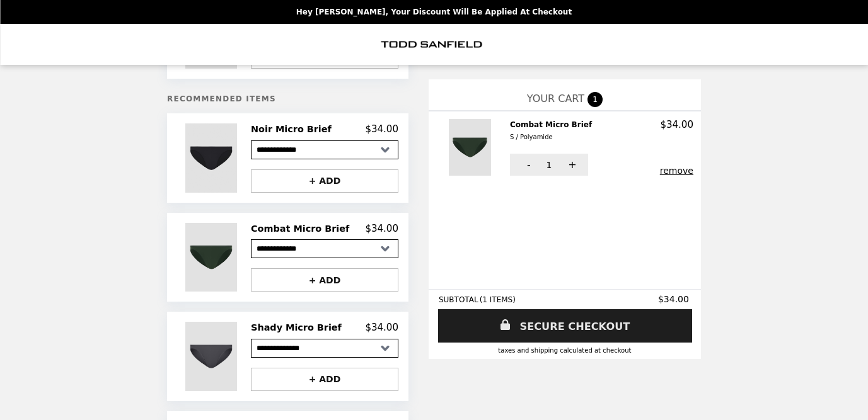  What do you see at coordinates (497, 300) in the screenshot?
I see `span: ( 1 ITEMS )` at bounding box center [497, 300].